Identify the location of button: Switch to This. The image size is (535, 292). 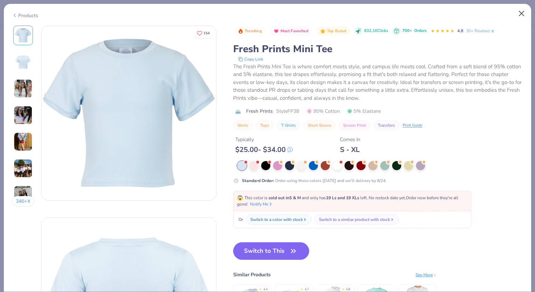
(271, 251).